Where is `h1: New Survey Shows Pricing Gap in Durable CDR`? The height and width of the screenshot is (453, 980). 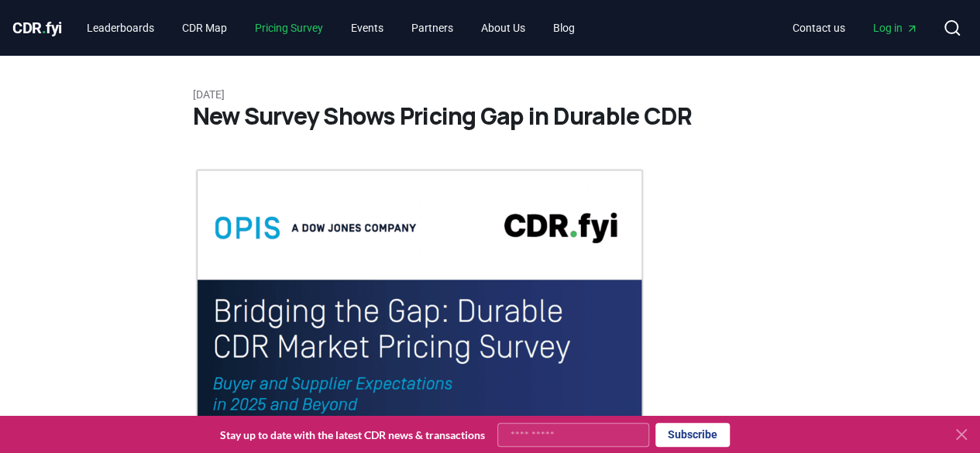 h1: New Survey Shows Pricing Gap in Durable CDR is located at coordinates (490, 116).